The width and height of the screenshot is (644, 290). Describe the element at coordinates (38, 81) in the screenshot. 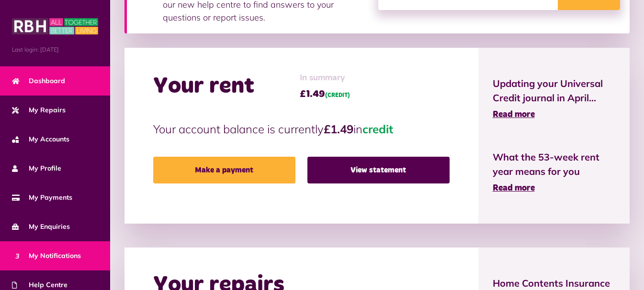

I see `span: Dashboard` at that location.